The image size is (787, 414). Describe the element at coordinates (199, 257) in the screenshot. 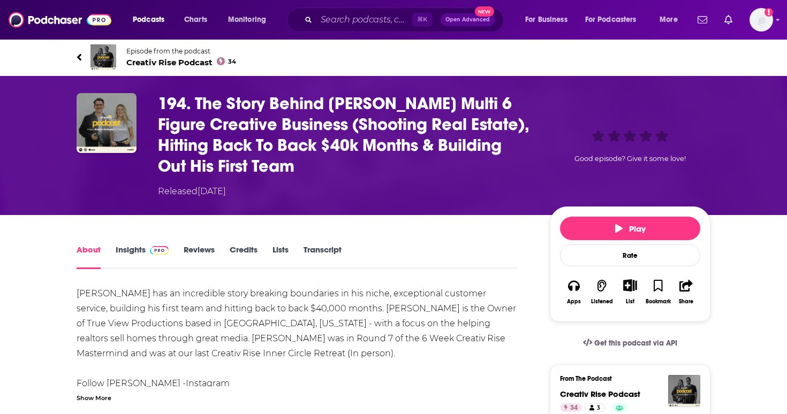

I see `a: Reviews` at that location.